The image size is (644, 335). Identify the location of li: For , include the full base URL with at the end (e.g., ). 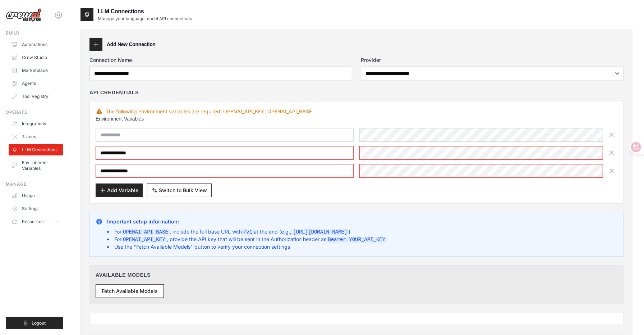
(246, 231).